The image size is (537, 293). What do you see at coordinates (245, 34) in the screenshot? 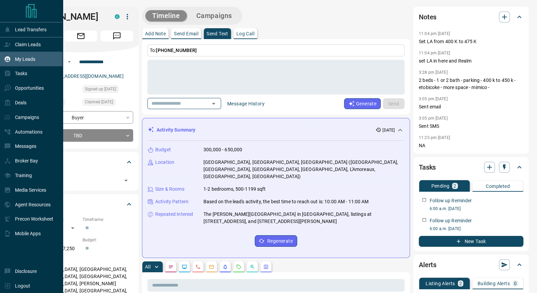
I see `p: Log Call` at bounding box center [245, 34].